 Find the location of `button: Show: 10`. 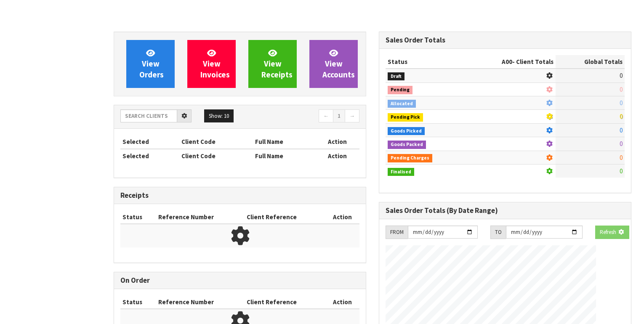

button: Show: 10 is located at coordinates (219, 116).